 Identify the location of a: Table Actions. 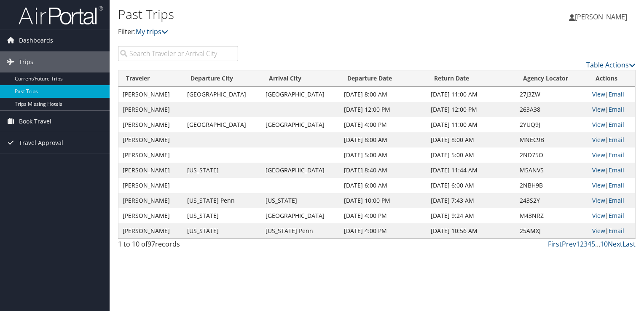
(611, 65).